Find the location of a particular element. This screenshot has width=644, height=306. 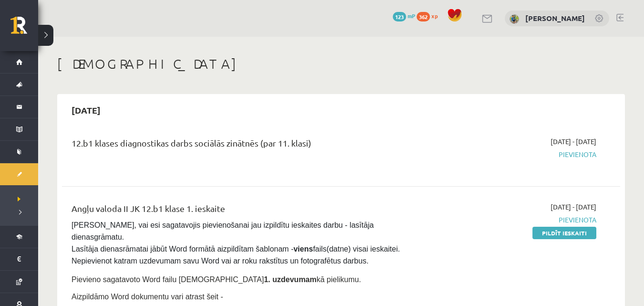

span: Aizpildāmo Word dokumentu vari atrast šeit - is located at coordinates (147, 296).